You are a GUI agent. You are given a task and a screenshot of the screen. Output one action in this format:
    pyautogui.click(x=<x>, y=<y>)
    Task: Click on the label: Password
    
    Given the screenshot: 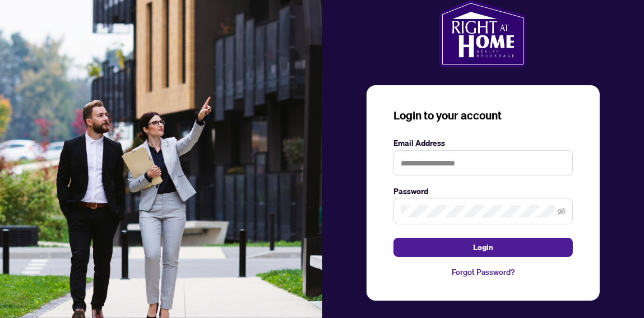 What is the action you would take?
    pyautogui.click(x=483, y=191)
    